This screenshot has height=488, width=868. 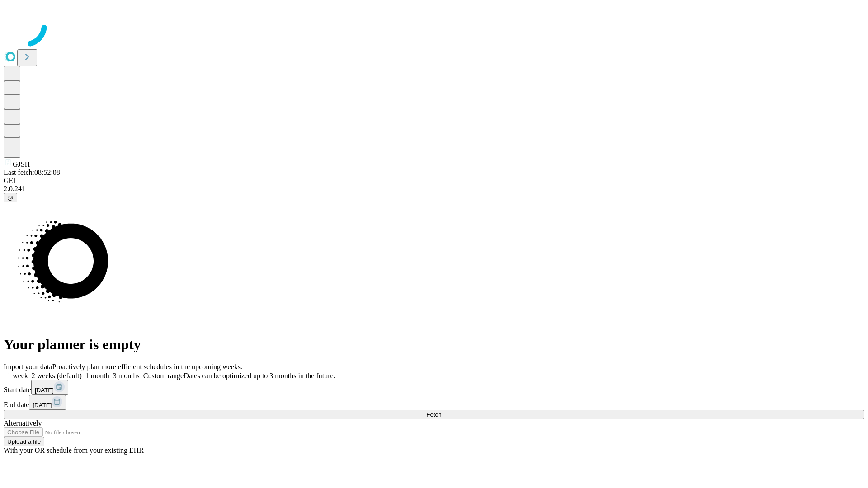 I want to click on span: 1 week, so click(x=18, y=376).